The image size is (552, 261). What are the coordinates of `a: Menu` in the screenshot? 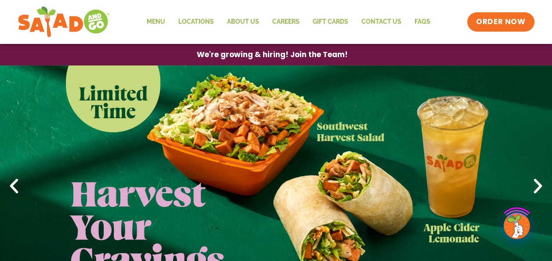 It's located at (156, 22).